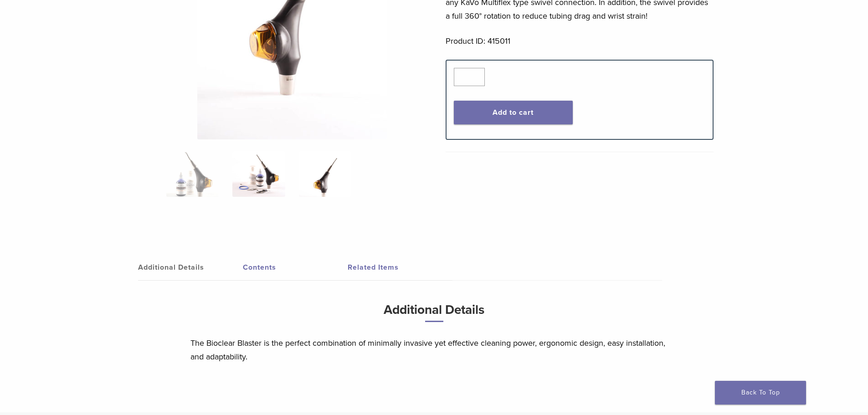 The width and height of the screenshot is (868, 415). What do you see at coordinates (579, 41) in the screenshot?
I see `p: Product ID: 415011` at bounding box center [579, 41].